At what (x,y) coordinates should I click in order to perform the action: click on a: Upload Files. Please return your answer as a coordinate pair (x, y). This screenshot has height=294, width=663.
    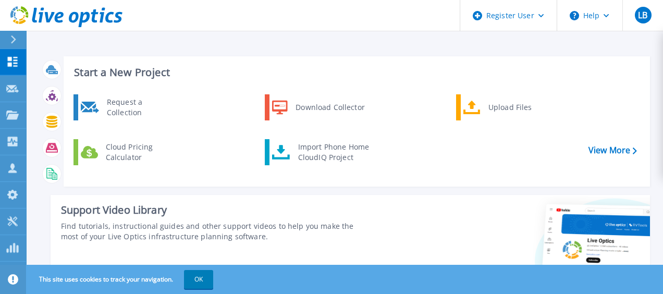
    Looking at the image, I should click on (509, 107).